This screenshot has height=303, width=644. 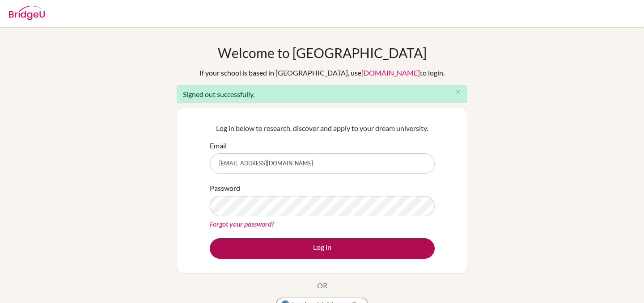 I want to click on a: Forgot your password?, so click(x=242, y=224).